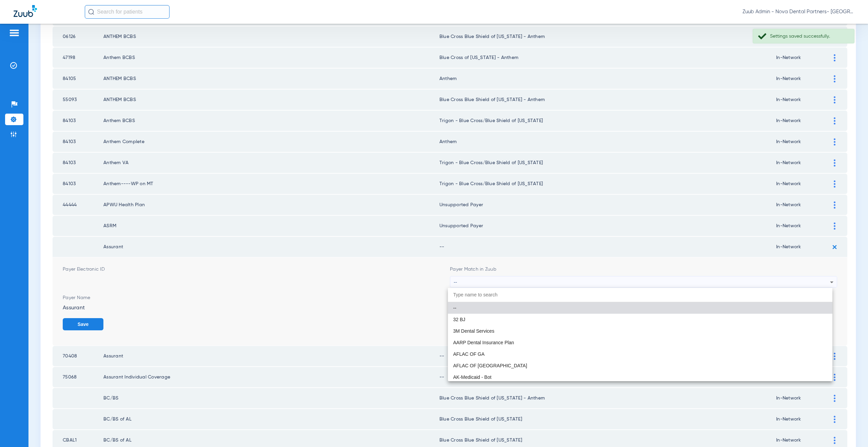 The image size is (868, 447). I want to click on input: dropdown search, so click(641, 295).